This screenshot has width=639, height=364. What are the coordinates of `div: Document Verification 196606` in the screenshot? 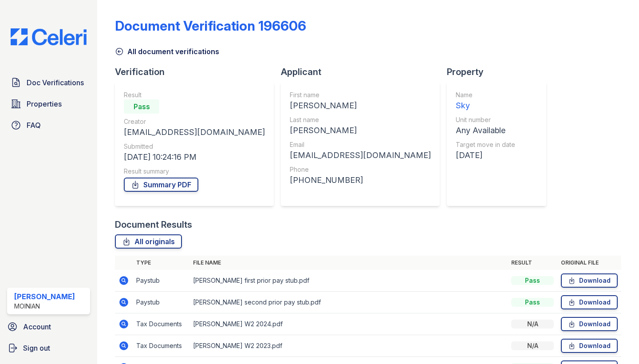 It's located at (210, 26).